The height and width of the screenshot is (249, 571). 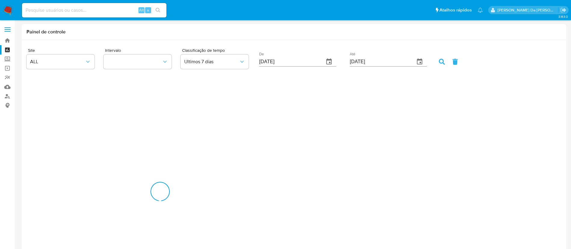 I want to click on span: Classificação de tempo, so click(x=221, y=50).